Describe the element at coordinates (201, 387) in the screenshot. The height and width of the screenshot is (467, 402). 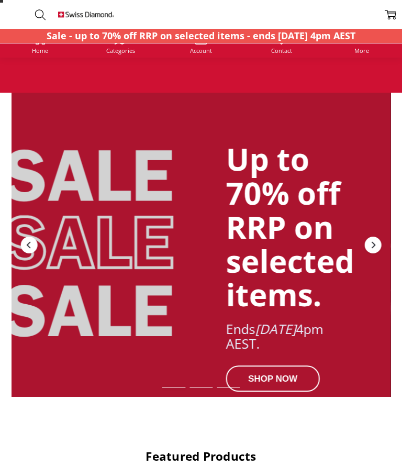
I see `div: Slide 2 of 7` at that location.